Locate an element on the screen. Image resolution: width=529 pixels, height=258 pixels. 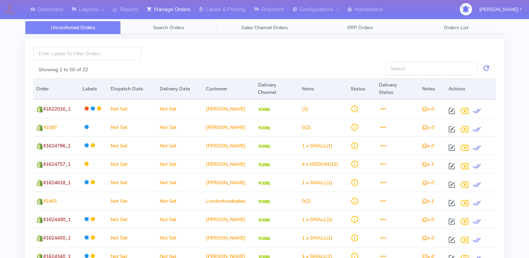
span: #1624618_1 is located at coordinates (57, 183).